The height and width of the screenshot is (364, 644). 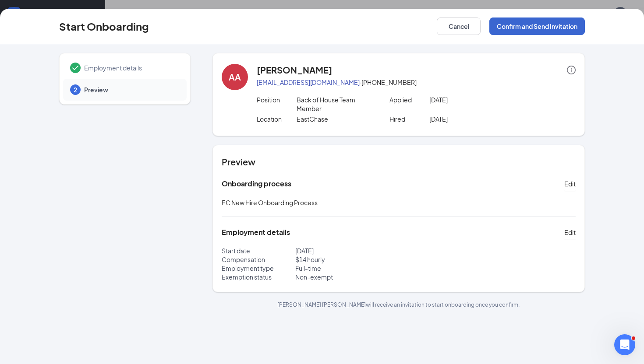 I want to click on p: $ 14 hourly, so click(x=347, y=260).